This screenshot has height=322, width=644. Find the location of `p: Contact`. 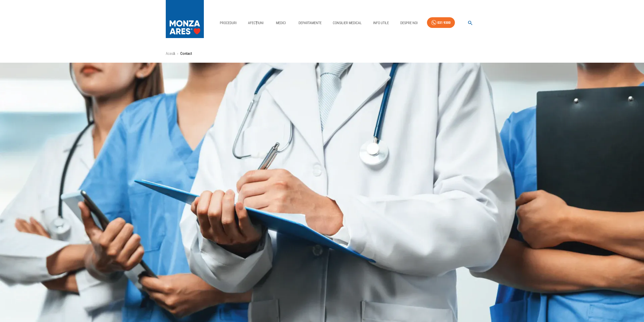

p: Contact is located at coordinates (186, 53).